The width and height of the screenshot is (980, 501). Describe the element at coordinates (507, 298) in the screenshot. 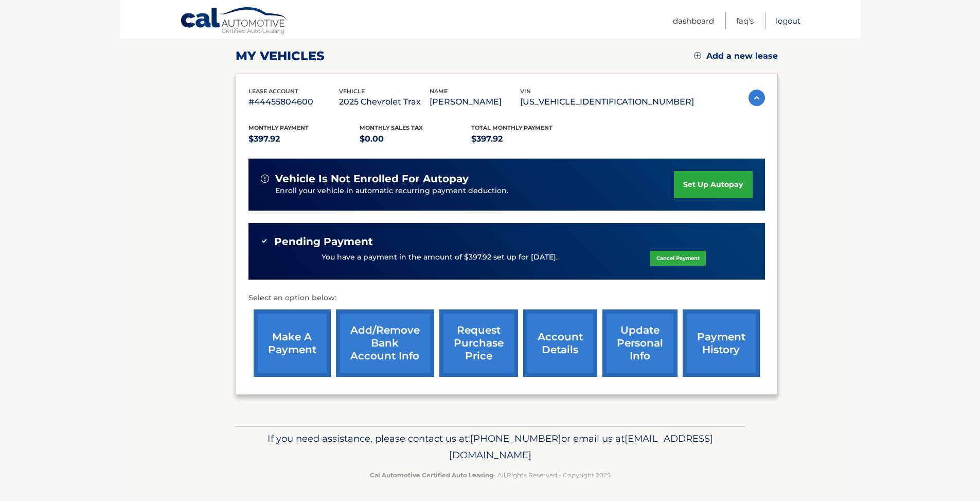

I see `p: Select an option below:` at that location.